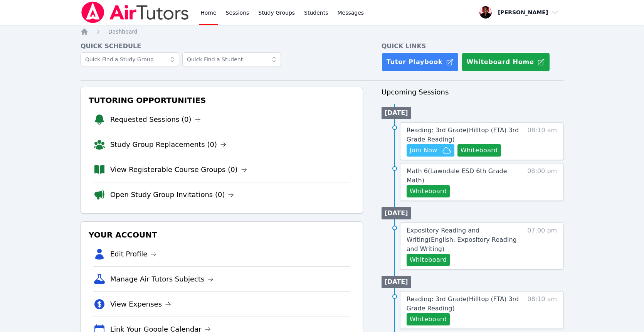 This screenshot has width=644, height=332. What do you see at coordinates (322, 32) in the screenshot?
I see `nav: Breadcrumb` at bounding box center [322, 32].